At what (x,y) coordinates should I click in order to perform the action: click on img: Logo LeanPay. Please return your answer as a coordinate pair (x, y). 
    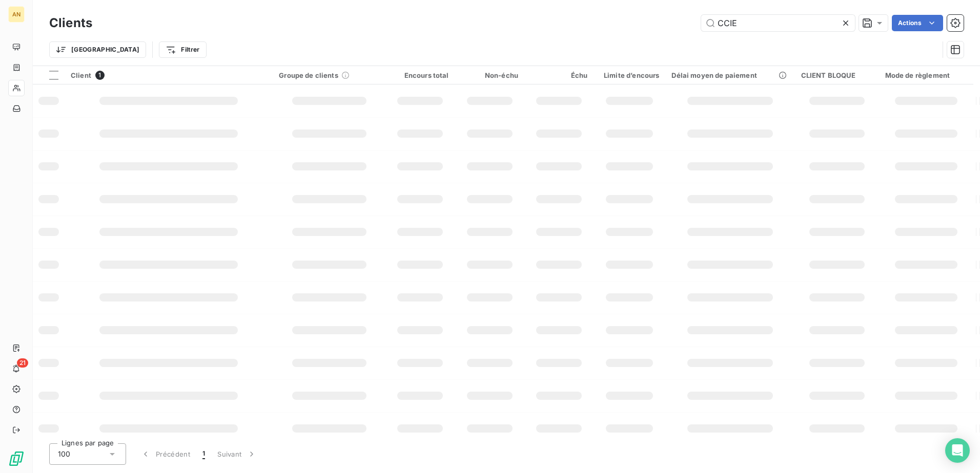
    Looking at the image, I should click on (17, 458).